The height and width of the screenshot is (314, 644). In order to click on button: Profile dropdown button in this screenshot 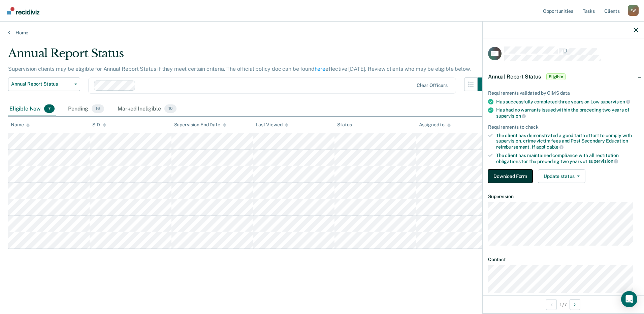, I will do `click(633, 10)`.